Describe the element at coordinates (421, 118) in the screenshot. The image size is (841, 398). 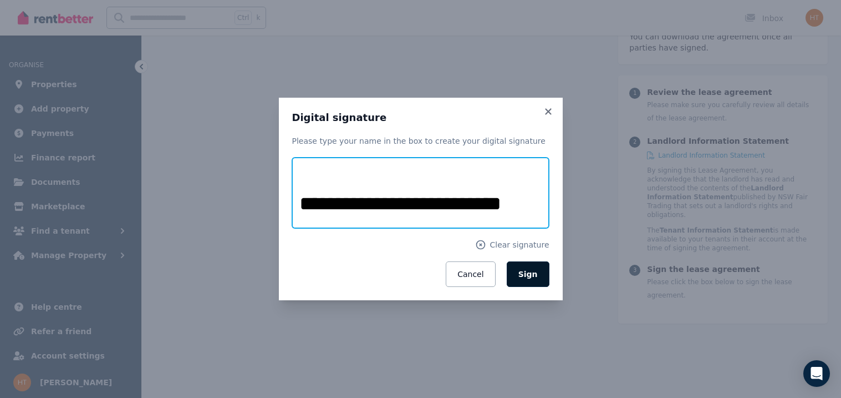
I see `h3: Digital signature` at that location.